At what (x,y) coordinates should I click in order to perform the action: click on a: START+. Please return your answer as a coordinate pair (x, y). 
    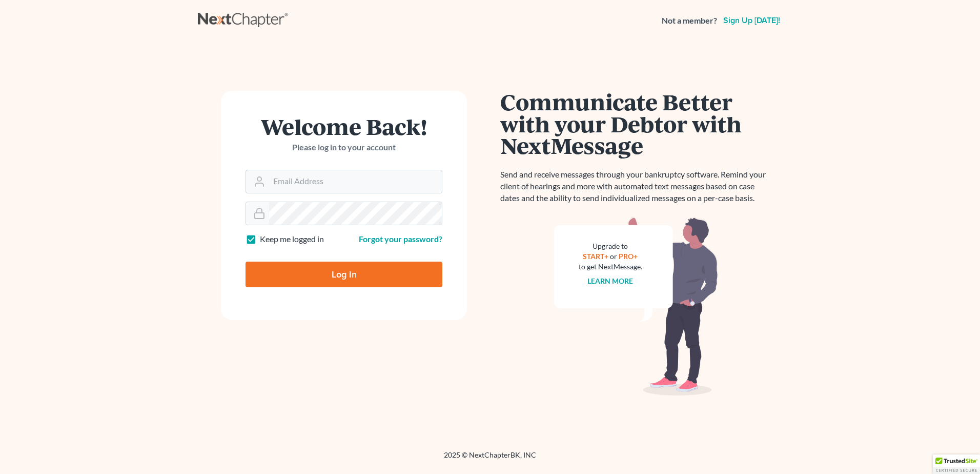
    Looking at the image, I should click on (596, 256).